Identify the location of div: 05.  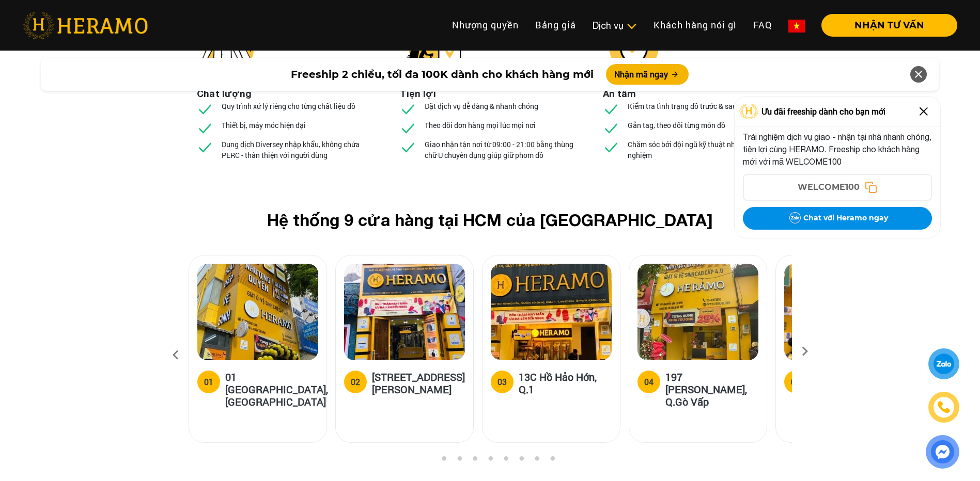
(795, 382).